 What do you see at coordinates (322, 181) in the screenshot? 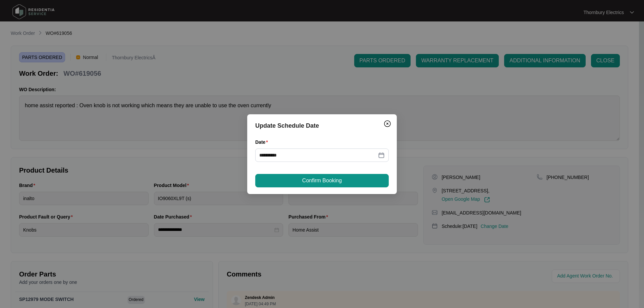
I see `span: Confirm Booking` at bounding box center [322, 181].